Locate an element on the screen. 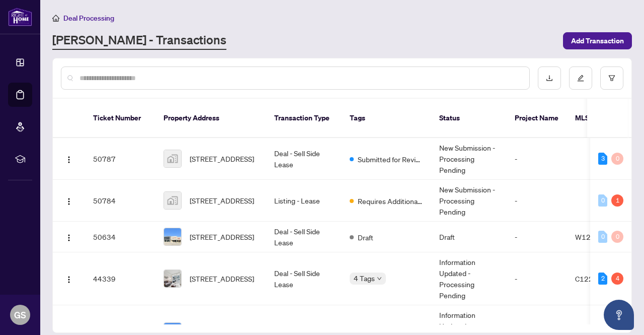 The width and height of the screenshot is (644, 335). th: Project Name is located at coordinates (536, 118).